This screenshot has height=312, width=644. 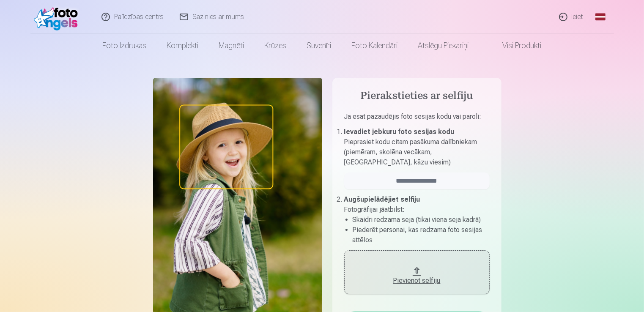 What do you see at coordinates (399, 132) in the screenshot?
I see `b: Ievadiet jebkuru foto sesijas kodu` at bounding box center [399, 132].